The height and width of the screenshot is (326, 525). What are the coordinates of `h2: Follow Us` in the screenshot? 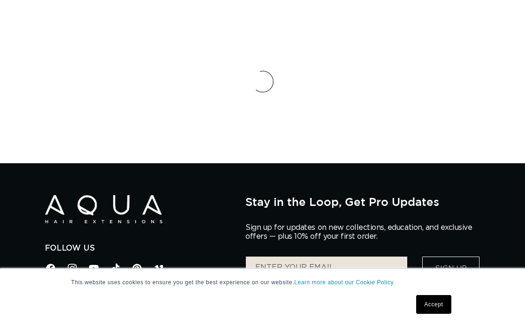 It's located at (138, 248).